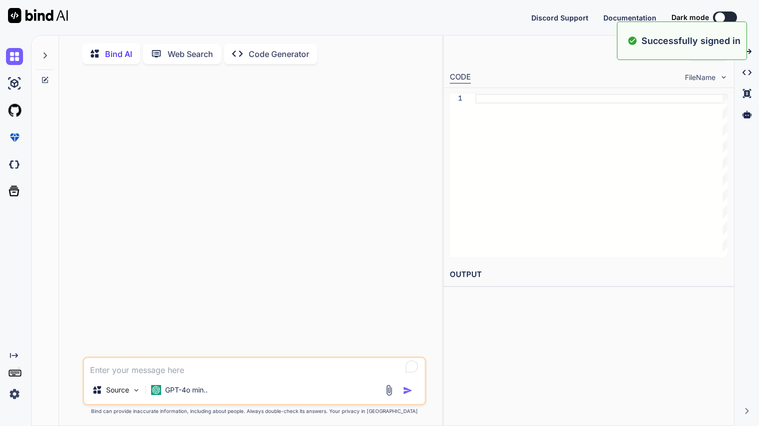 Image resolution: width=759 pixels, height=426 pixels. I want to click on button: Documentation, so click(630, 18).